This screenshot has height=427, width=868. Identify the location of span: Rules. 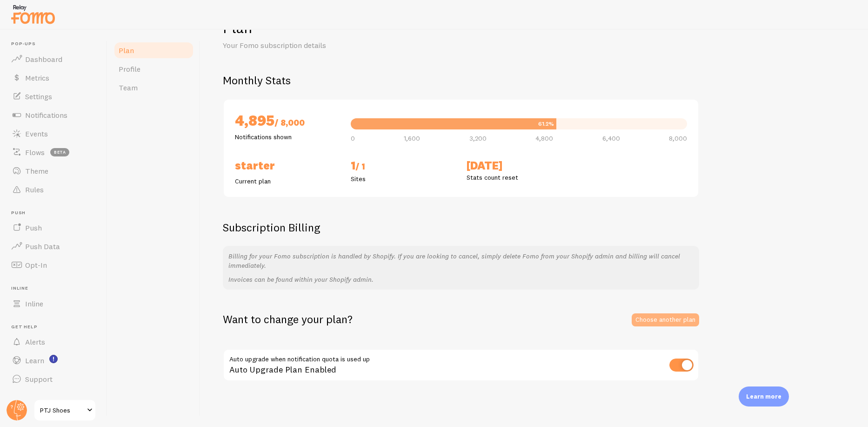
(35, 190).